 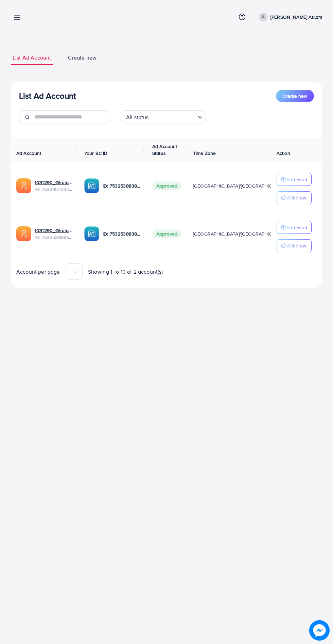 What do you see at coordinates (47, 96) in the screenshot?
I see `h3: List Ad Account` at bounding box center [47, 96].